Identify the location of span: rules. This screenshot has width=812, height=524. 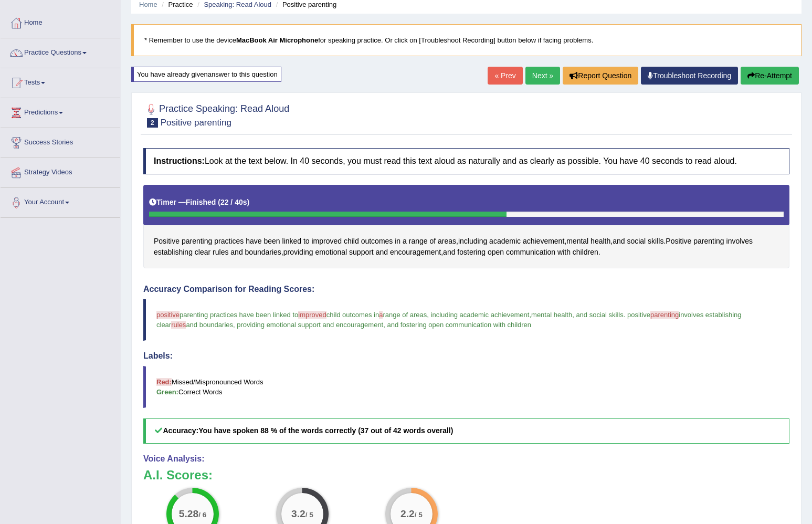
(178, 324).